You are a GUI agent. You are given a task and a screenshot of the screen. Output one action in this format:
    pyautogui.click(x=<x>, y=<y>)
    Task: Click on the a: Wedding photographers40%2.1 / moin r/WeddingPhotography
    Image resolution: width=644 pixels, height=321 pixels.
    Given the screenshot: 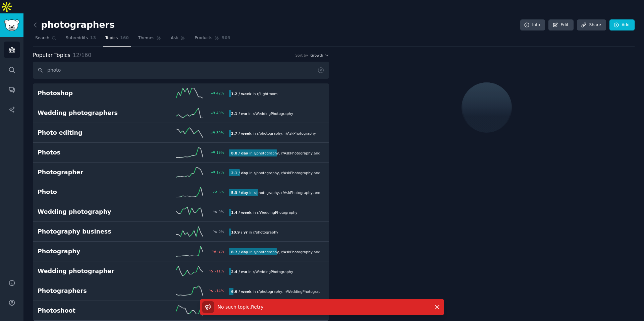 What is the action you would take?
    pyautogui.click(x=181, y=113)
    